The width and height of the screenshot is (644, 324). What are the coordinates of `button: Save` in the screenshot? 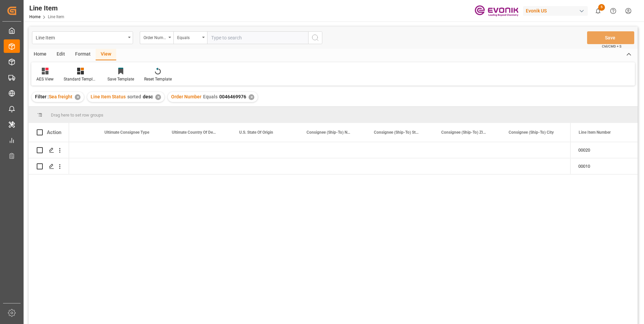 It's located at (611, 38).